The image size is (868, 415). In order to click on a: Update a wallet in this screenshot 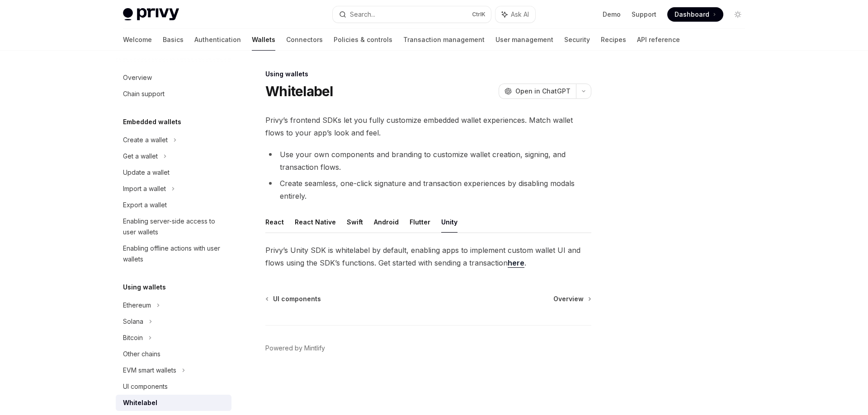, I will do `click(173, 173)`.